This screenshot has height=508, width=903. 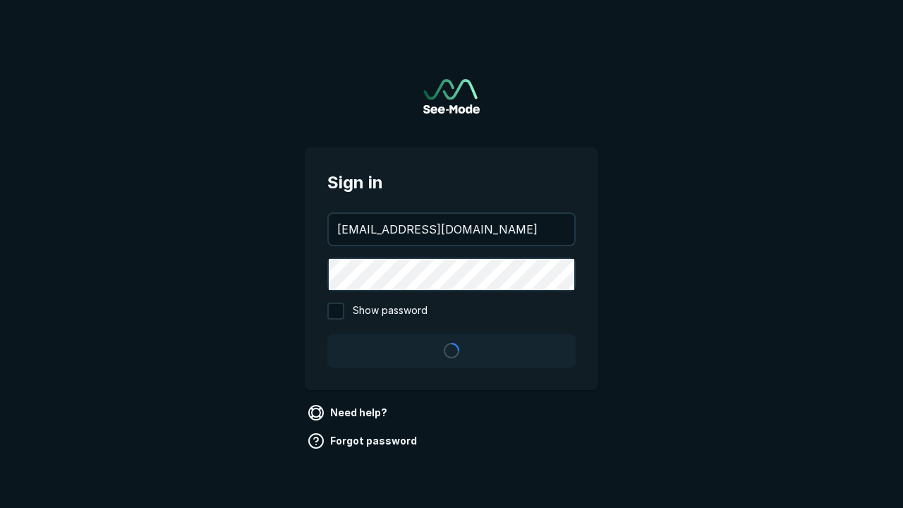 I want to click on a: Forgot password, so click(x=363, y=441).